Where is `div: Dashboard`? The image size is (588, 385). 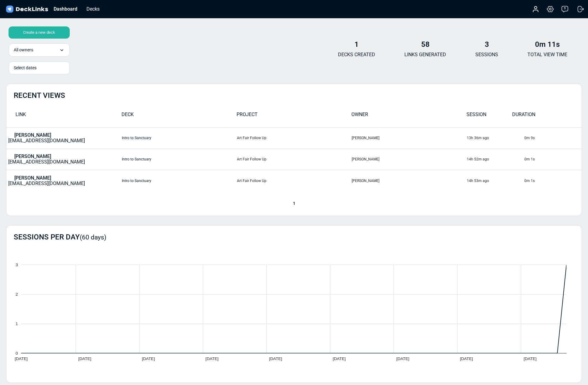 div: Dashboard is located at coordinates (66, 9).